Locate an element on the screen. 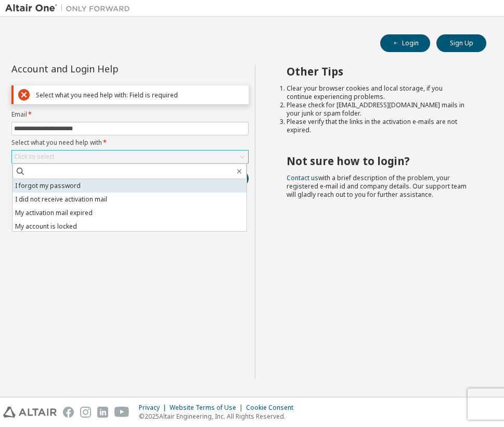 The image size is (504, 427). div: Select what you need help with: Field is required is located at coordinates (140, 95).